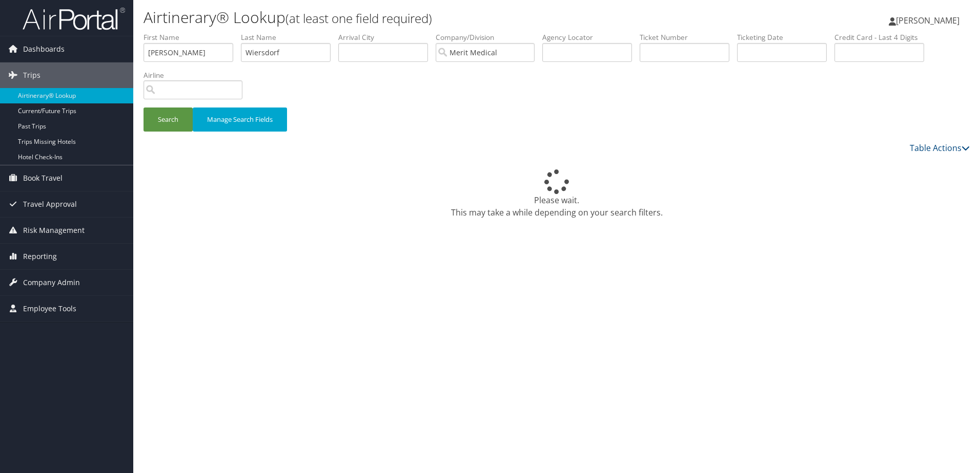 Image resolution: width=980 pixels, height=473 pixels. What do you see at coordinates (939, 148) in the screenshot?
I see `a: Table Actions` at bounding box center [939, 148].